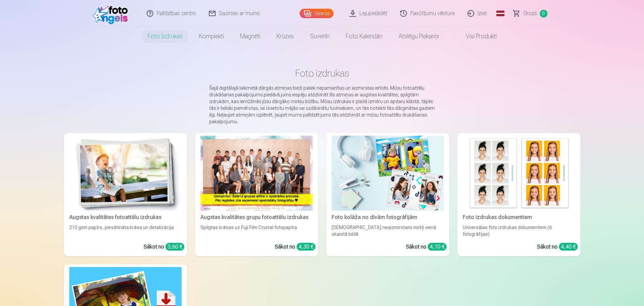 This screenshot has height=306, width=644. Describe the element at coordinates (320, 36) in the screenshot. I see `a: Suvenīri` at that location.